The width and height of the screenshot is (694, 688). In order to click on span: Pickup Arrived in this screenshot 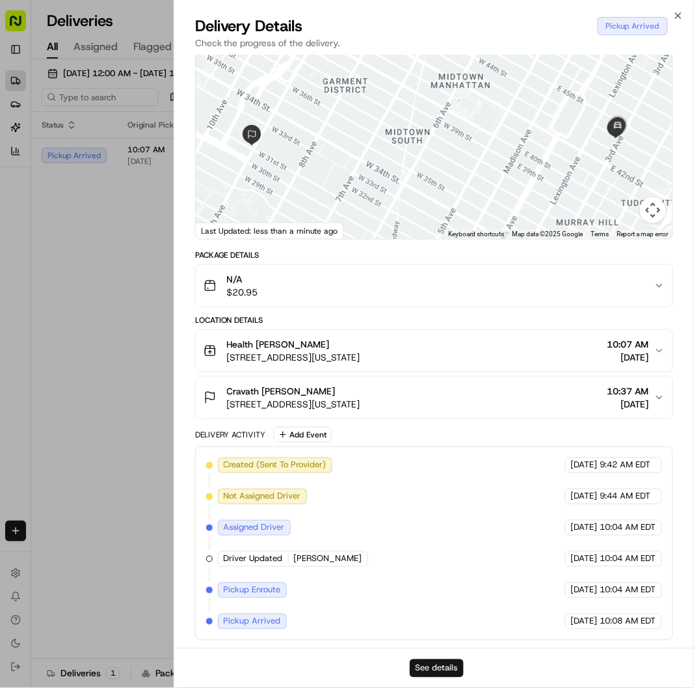, I will do `click(252, 621)`.